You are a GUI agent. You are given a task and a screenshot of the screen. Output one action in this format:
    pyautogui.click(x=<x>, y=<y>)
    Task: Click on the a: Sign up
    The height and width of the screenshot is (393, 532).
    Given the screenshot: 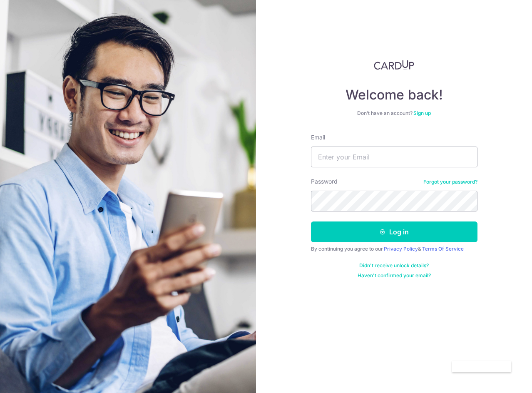 What is the action you would take?
    pyautogui.click(x=422, y=113)
    